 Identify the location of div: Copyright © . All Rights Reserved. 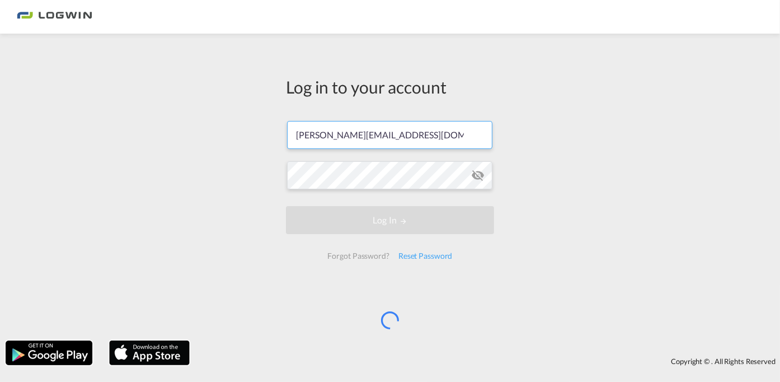
(487, 361).